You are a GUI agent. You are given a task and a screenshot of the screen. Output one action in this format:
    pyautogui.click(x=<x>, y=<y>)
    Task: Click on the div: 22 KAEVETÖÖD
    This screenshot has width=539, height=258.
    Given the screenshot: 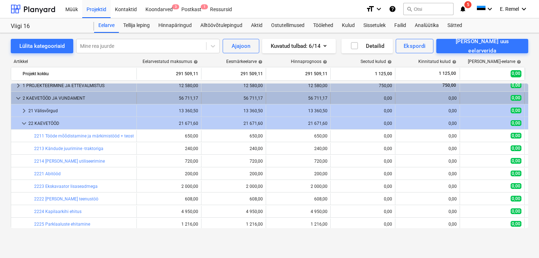 What is the action you would take?
    pyautogui.click(x=81, y=123)
    